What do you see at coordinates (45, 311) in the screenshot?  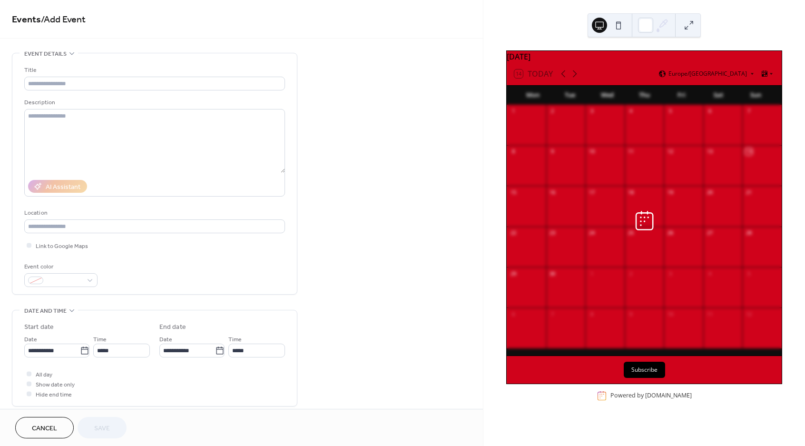 I see `span: Date and time` at bounding box center [45, 311].